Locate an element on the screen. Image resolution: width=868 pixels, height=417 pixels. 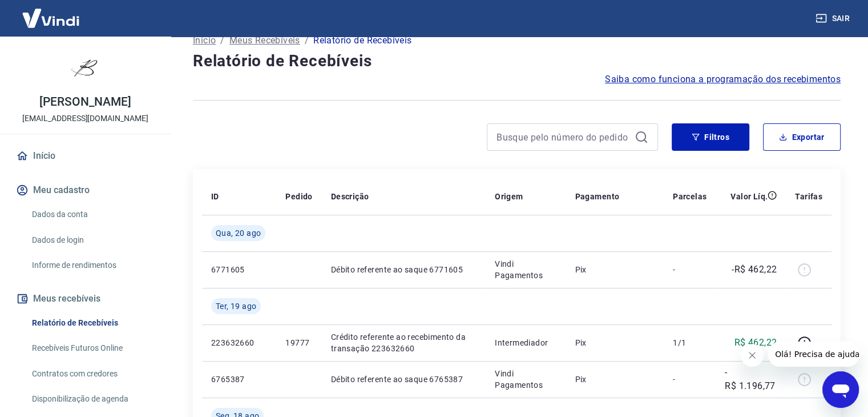
a: Disponibilização de agenda is located at coordinates (92, 399).